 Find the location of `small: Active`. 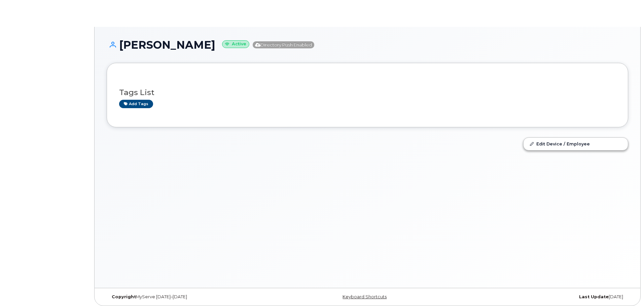

small: Active is located at coordinates (236, 44).